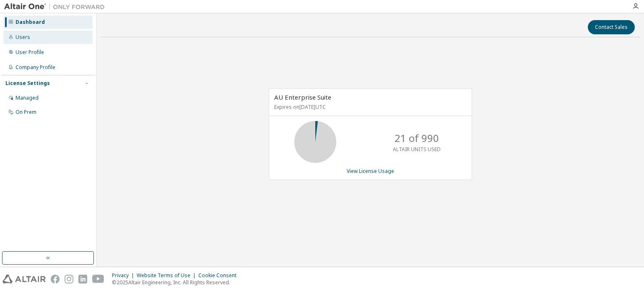  Describe the element at coordinates (611, 27) in the screenshot. I see `button: Contact Sales` at that location.